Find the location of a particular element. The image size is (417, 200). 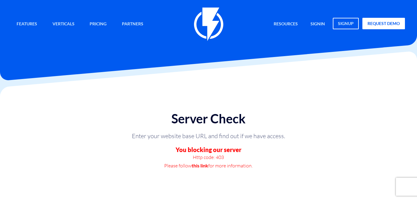

a: Resources is located at coordinates (286, 24).